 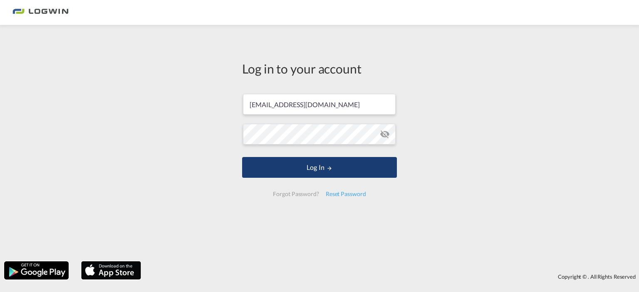 What do you see at coordinates (385, 134) in the screenshot?
I see `md-icon: icon-eye-off` at bounding box center [385, 134].